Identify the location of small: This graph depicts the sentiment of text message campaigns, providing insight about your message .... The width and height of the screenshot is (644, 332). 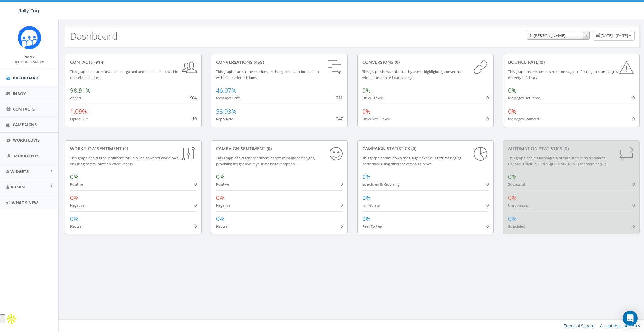
(266, 161).